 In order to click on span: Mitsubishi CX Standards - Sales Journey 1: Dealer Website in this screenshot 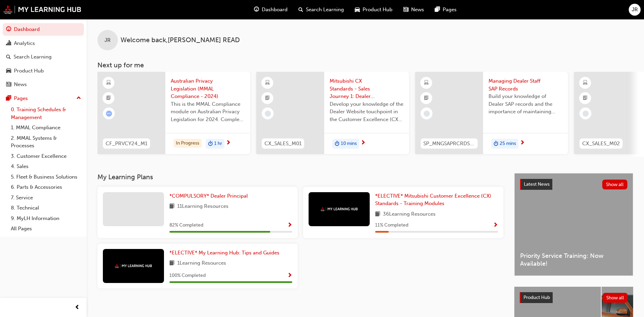, I will do `click(367, 89)`.